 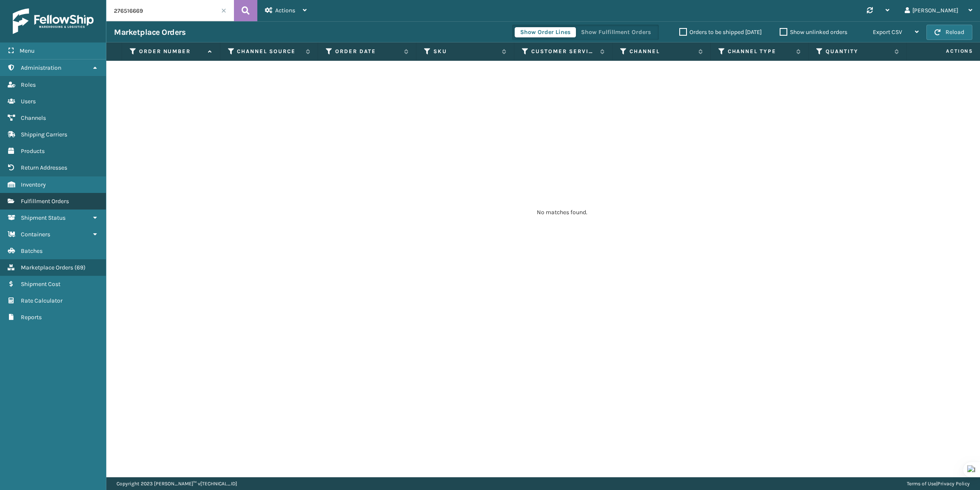 What do you see at coordinates (33, 185) in the screenshot?
I see `span: Inventory` at bounding box center [33, 185].